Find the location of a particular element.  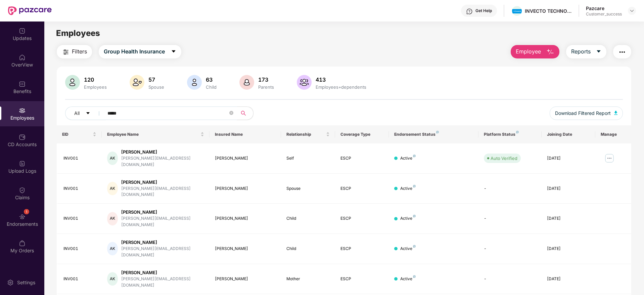

th: Insured Name is located at coordinates (245, 135).